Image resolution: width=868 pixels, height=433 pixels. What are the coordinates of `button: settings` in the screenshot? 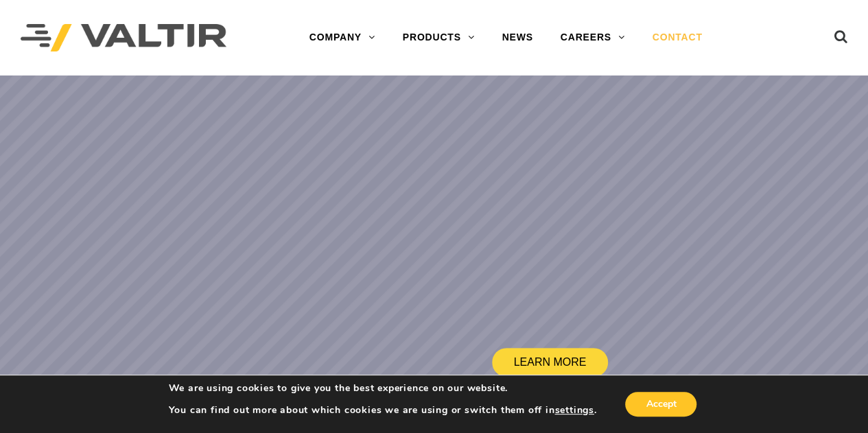 It's located at (574, 410).